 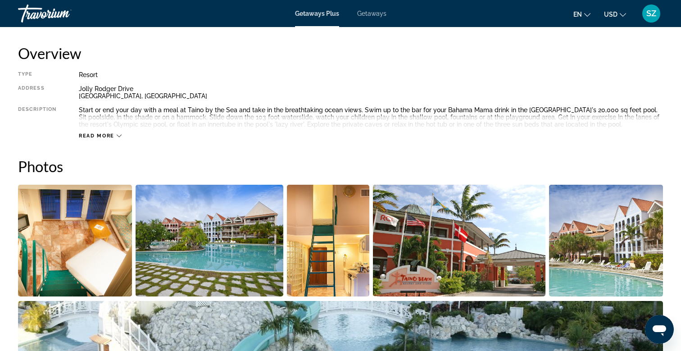 I want to click on span: Getaways Plus, so click(x=317, y=14).